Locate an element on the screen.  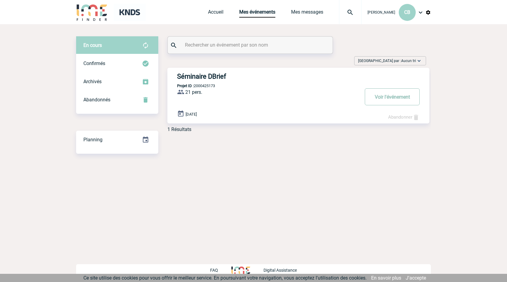
a: J'accepte is located at coordinates (415, 278).